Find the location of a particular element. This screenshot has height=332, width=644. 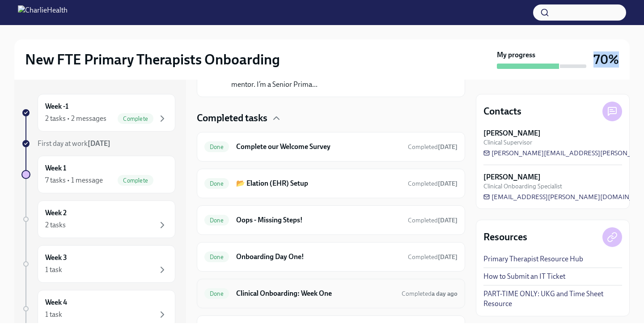

span: August 18th, 2025 13:26 is located at coordinates (432, 147).